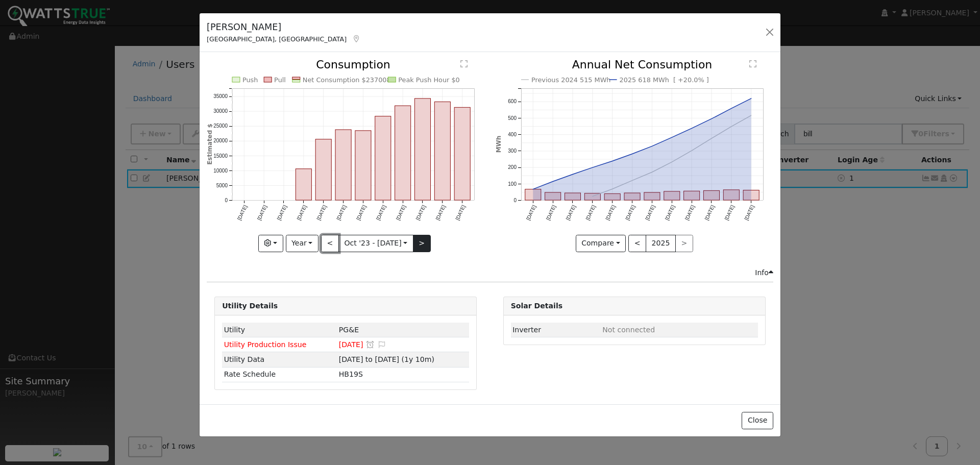  What do you see at coordinates (664, 80) in the screenshot?
I see `text: 2025 618 MWh [ +20.0% ]` at bounding box center [664, 80].